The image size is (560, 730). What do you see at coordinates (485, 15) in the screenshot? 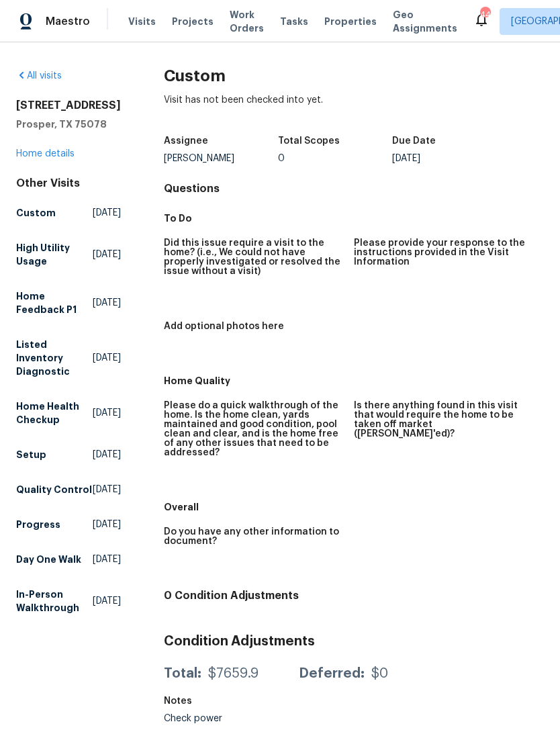
I see `div: 44` at bounding box center [485, 15].